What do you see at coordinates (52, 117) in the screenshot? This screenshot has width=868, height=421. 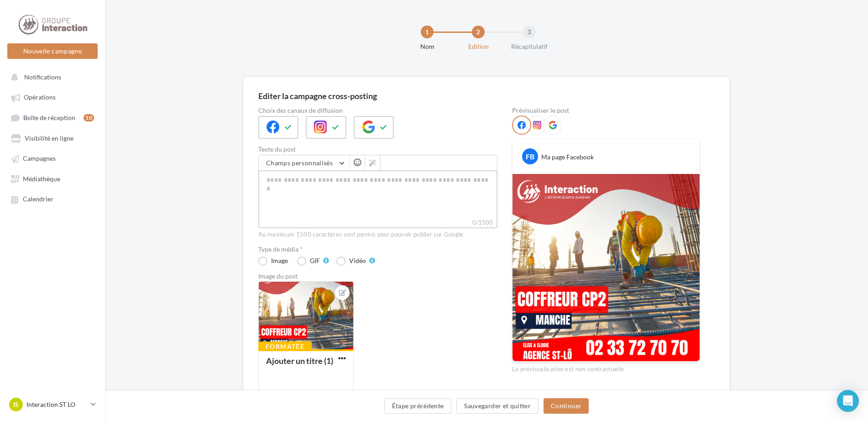 I see `a: Boîte de réception10` at bounding box center [52, 117].